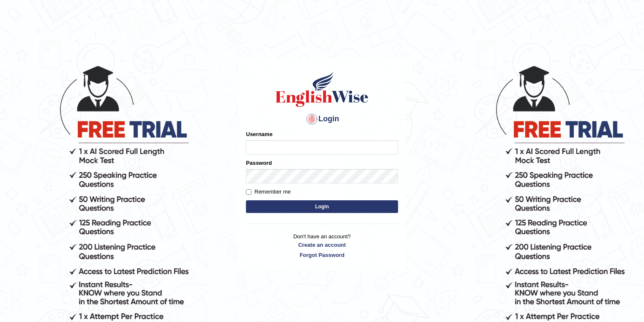 Image resolution: width=644 pixels, height=322 pixels. Describe the element at coordinates (259, 162) in the screenshot. I see `label: Password` at that location.